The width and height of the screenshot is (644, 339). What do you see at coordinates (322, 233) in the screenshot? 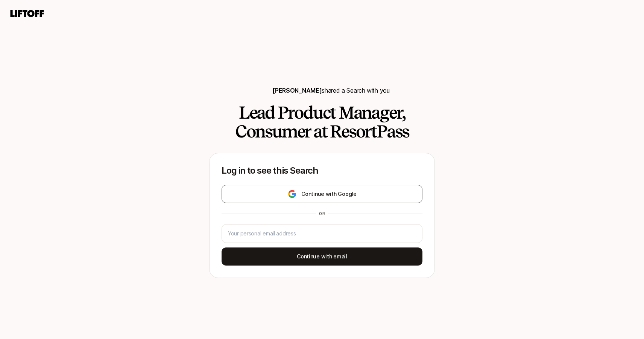
I see `input: Your personal email address` at bounding box center [322, 233].